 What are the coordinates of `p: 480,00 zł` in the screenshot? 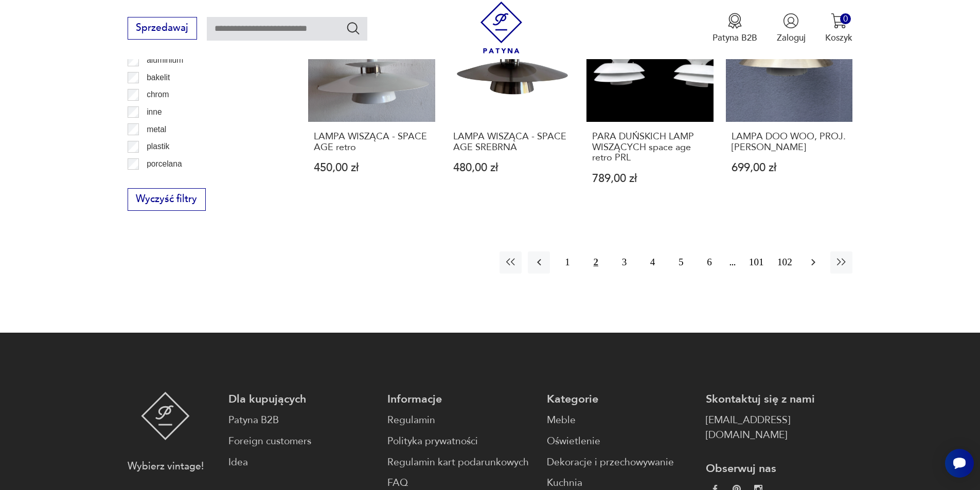 It's located at (511, 168).